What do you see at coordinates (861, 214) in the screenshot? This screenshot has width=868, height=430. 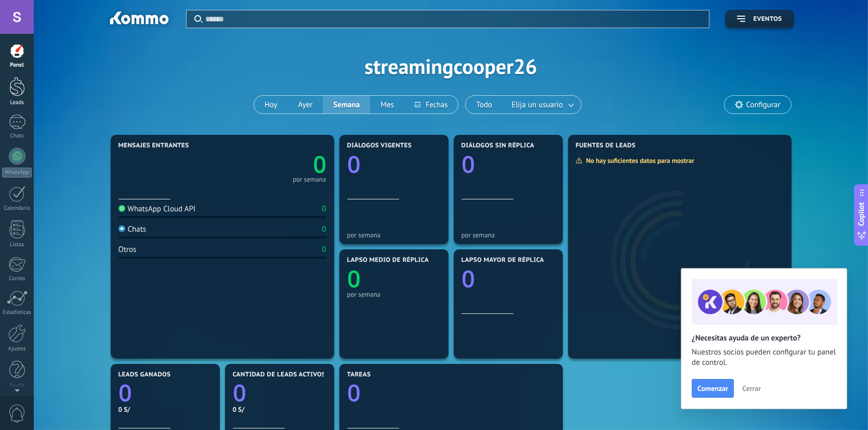 I see `span: Copilot` at bounding box center [861, 214].